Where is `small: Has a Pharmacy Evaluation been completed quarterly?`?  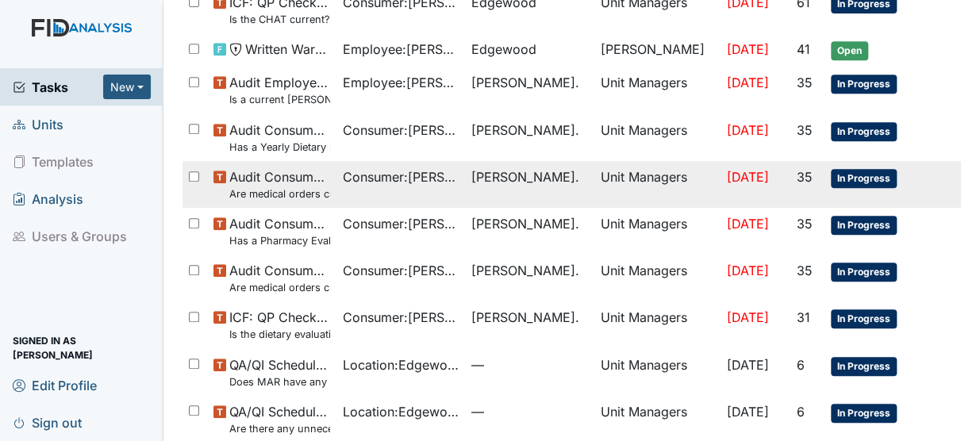 small: Has a Pharmacy Evaluation been completed quarterly? is located at coordinates (279, 240).